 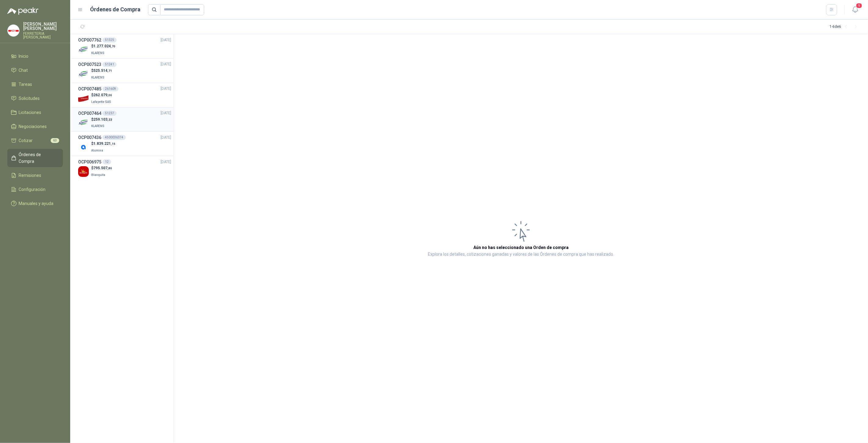 I want to click on span: Manuales y ayuda, so click(x=36, y=204).